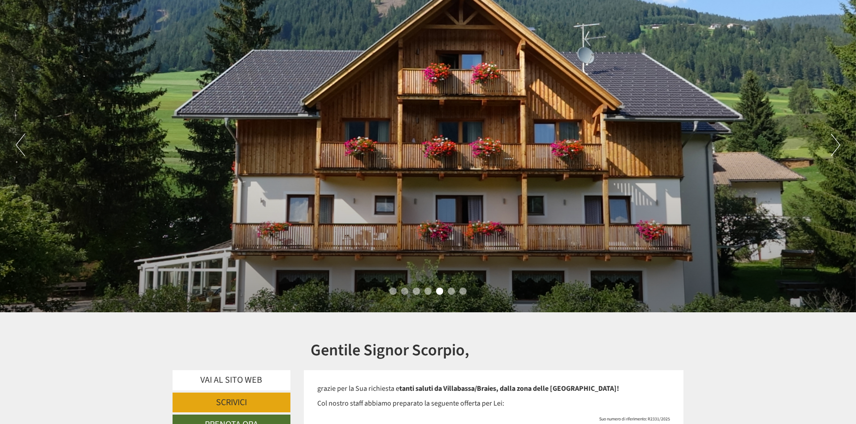 This screenshot has width=856, height=424. I want to click on p: Col nostro staff abbiamo preparato la seguente offerta per Lei:, so click(494, 403).